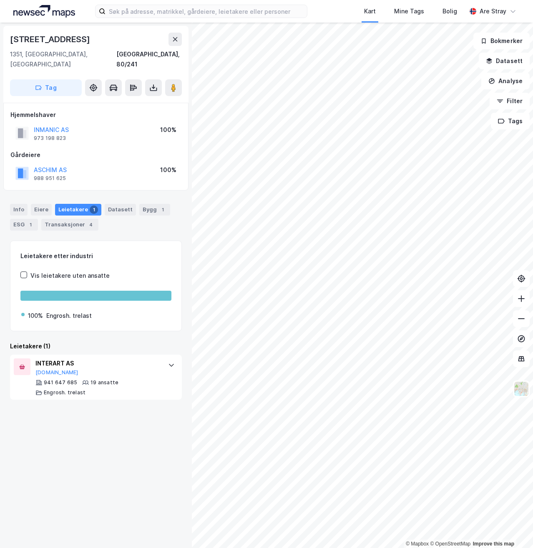 The image size is (533, 548). What do you see at coordinates (450, 544) in the screenshot?
I see `a: OpenStreetMap` at bounding box center [450, 544].